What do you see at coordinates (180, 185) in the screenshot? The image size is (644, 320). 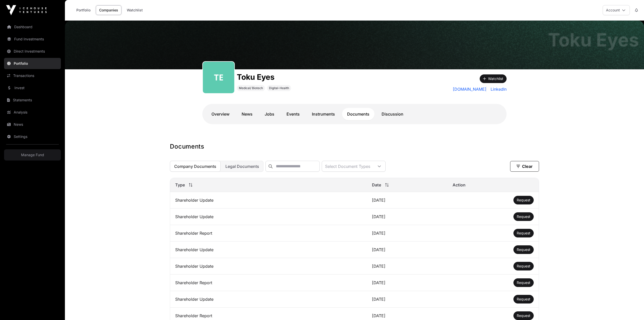 I see `span: Type` at bounding box center [180, 185].